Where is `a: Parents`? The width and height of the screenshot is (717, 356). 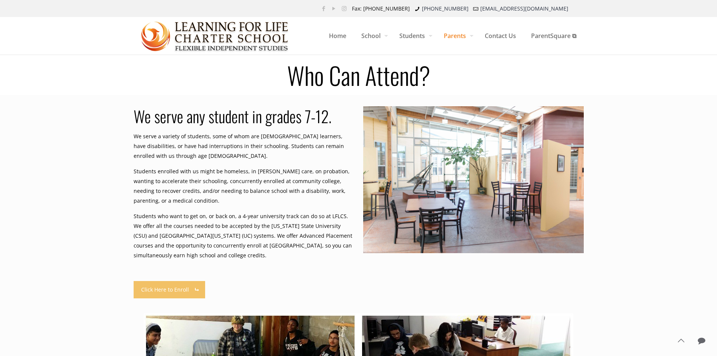
a: Parents is located at coordinates (457, 36).